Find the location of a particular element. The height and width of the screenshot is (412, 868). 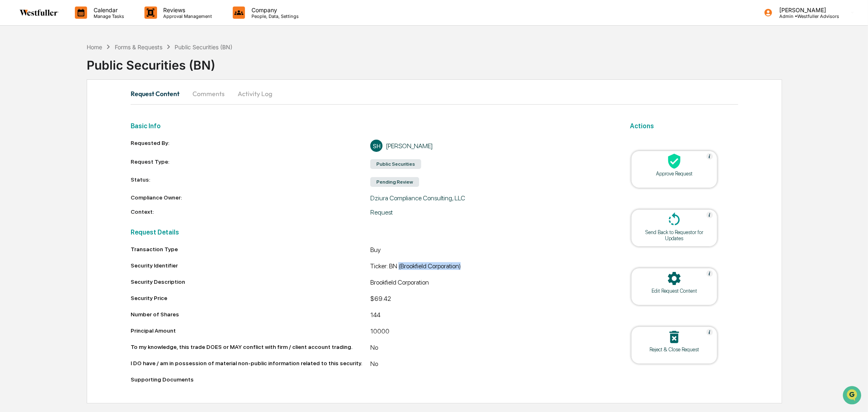

div: 144 is located at coordinates (490, 316).